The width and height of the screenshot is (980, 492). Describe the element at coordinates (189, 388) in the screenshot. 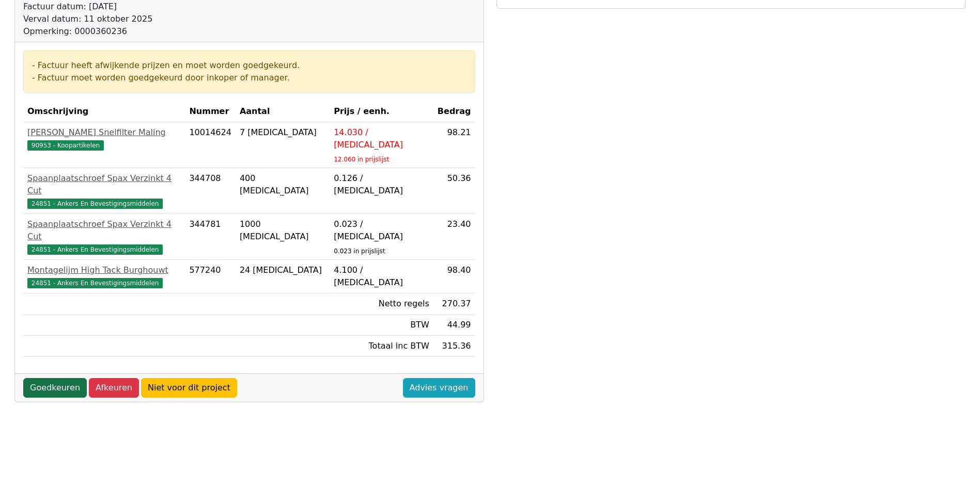

I see `a: Niet voor dit project` at that location.